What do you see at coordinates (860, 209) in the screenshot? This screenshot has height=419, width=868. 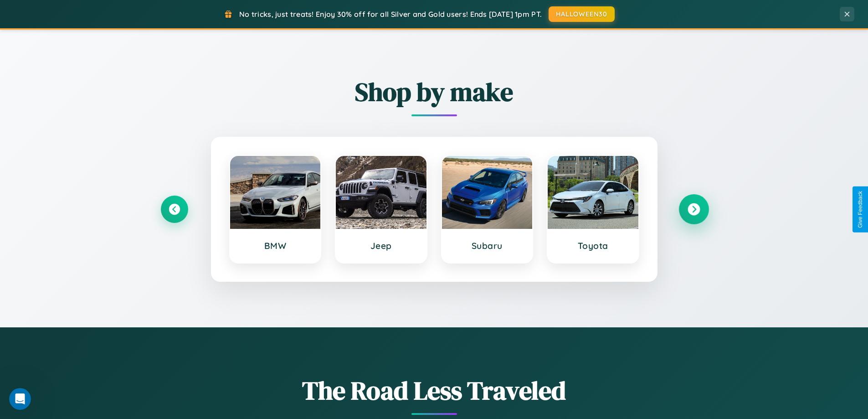 I see `div: Give Feedback` at bounding box center [860, 209].